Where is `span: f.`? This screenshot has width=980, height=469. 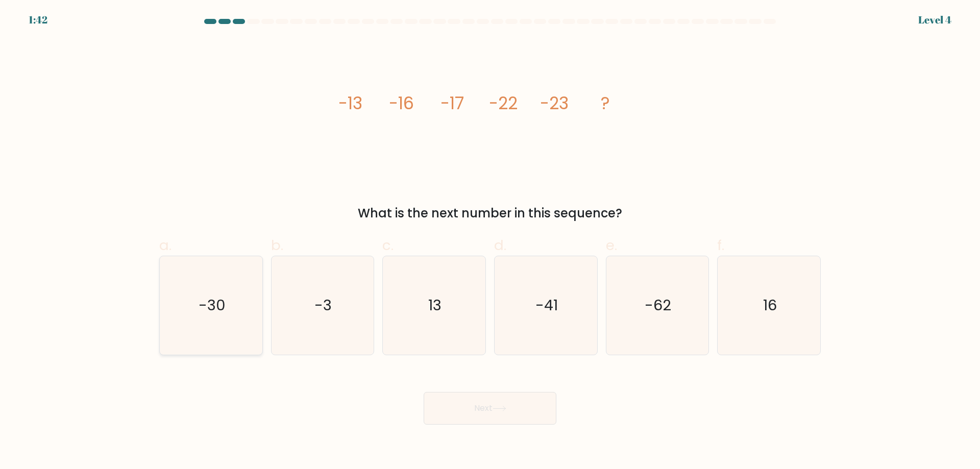 span: f. is located at coordinates (721, 245).